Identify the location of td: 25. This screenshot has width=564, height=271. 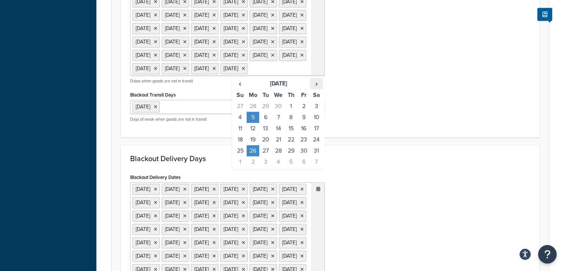
(240, 150).